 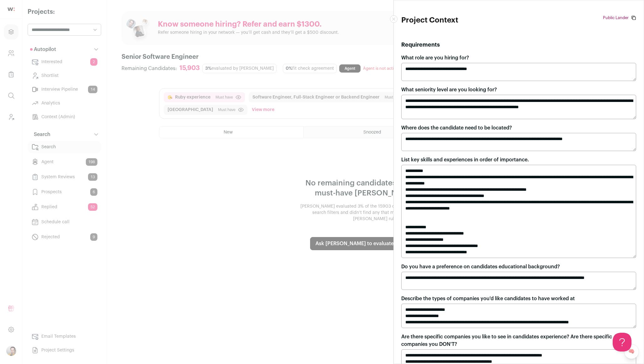 I want to click on h2: Requirements, so click(x=519, y=45).